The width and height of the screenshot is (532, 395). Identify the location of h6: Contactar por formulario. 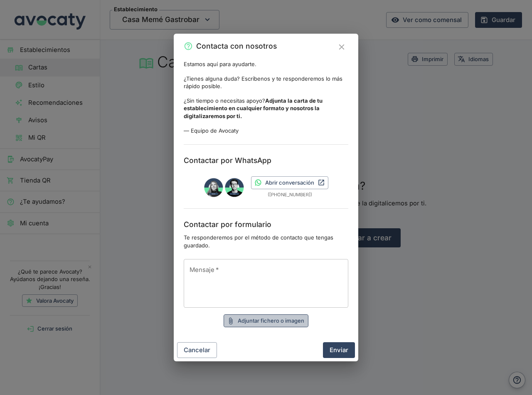
(266, 225).